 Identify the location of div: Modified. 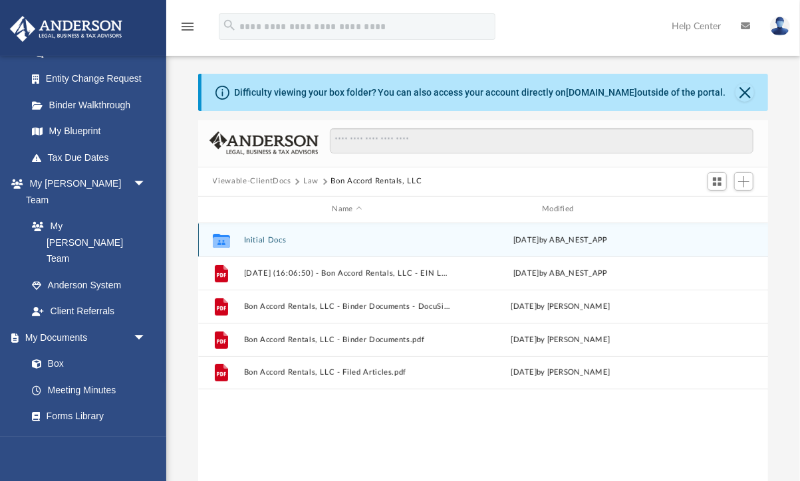
(560, 209).